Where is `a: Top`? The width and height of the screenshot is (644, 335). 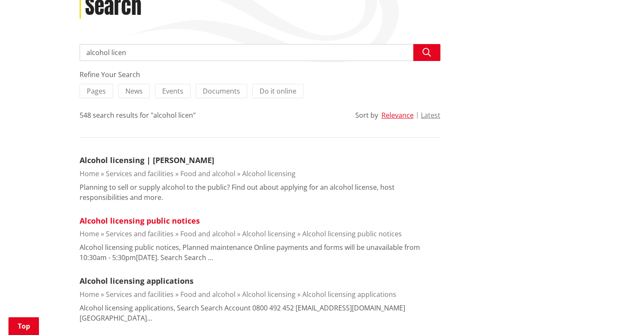
a: Top is located at coordinates (24, 326).